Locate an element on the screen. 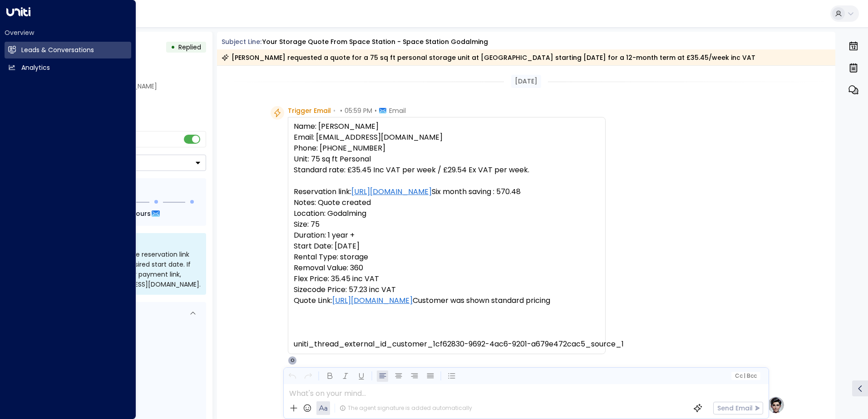  div: O is located at coordinates (292, 361).